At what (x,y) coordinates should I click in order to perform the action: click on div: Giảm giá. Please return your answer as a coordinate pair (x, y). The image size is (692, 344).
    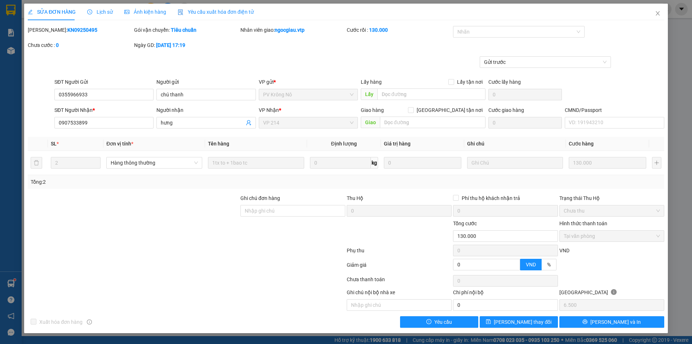
    Looking at the image, I should click on (399, 267).